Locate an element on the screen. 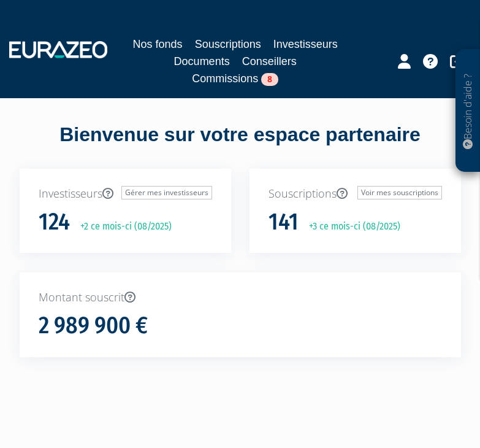 Image resolution: width=480 pixels, height=448 pixels. a: Investisseurs is located at coordinates (306, 44).